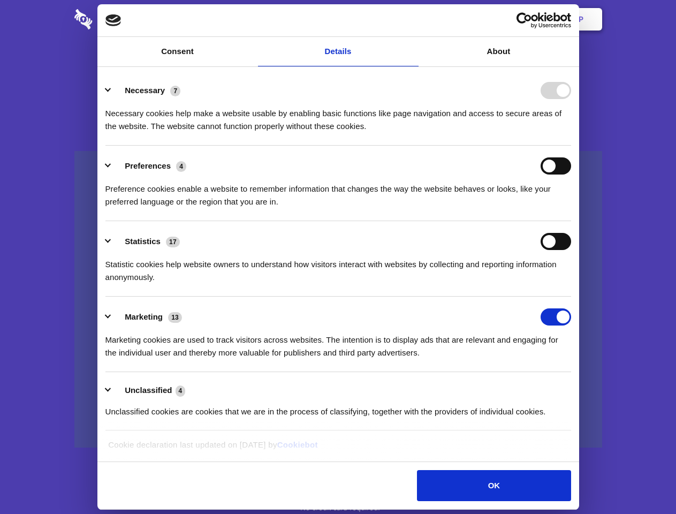 Image resolution: width=676 pixels, height=514 pixels. Describe the element at coordinates (175, 91) in the screenshot. I see `span: 7` at that location.